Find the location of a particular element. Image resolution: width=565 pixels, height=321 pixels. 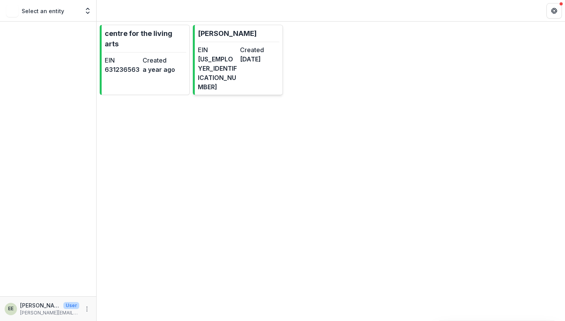

dd: 631236563 is located at coordinates (122, 70).